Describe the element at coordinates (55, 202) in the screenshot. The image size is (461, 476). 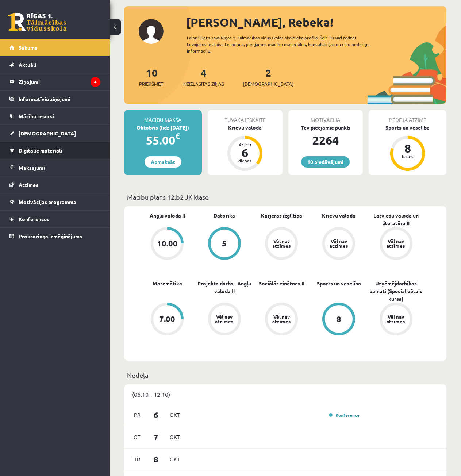
I see `a: Motivācijas programma` at that location.